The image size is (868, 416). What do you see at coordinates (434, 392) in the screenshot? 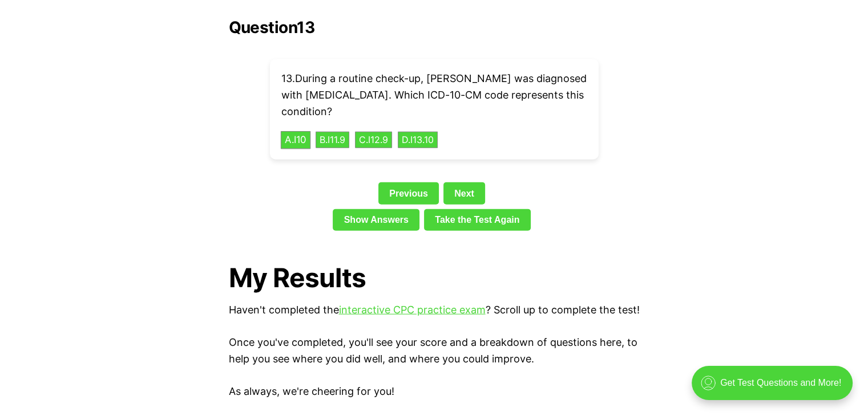
I see `p: As always, we're cheering for you!` at bounding box center [434, 392].